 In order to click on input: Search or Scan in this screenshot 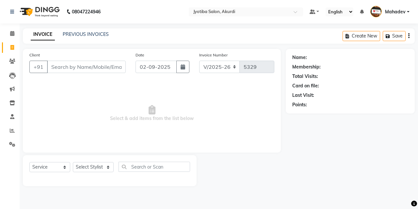, I will do `click(154, 167)`.